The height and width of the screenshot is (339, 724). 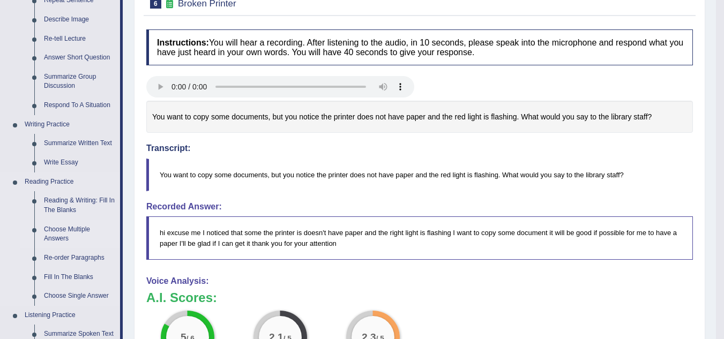 I want to click on a: Summarize Group Discussion, so click(x=79, y=81).